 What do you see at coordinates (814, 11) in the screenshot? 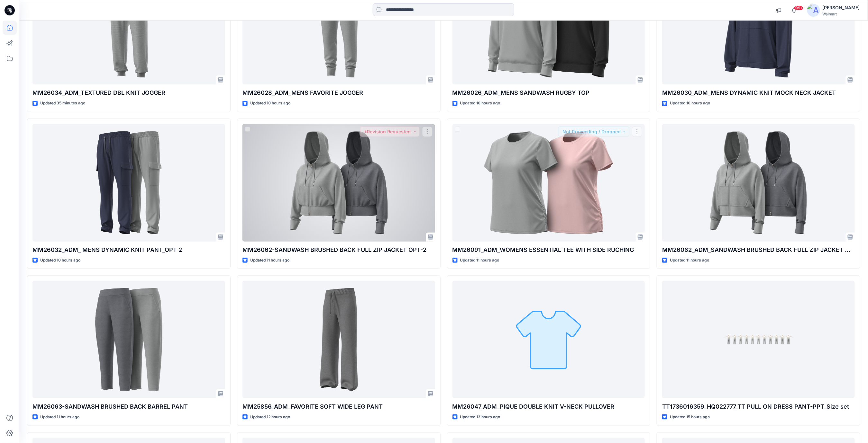
I see `img: avatar` at bounding box center [814, 11].